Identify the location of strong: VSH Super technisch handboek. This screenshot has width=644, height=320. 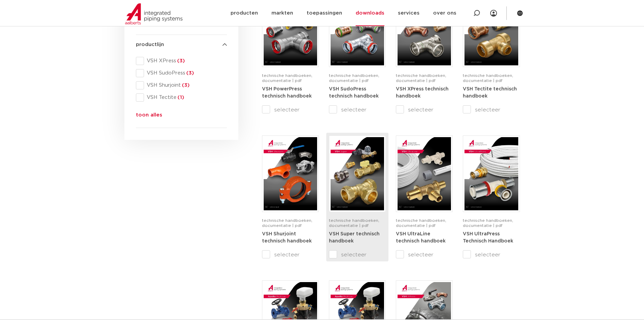
(354, 238).